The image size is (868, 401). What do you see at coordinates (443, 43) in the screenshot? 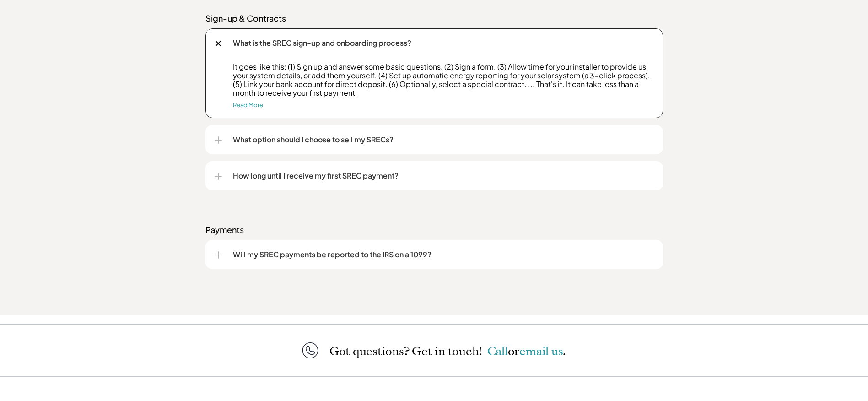
I see `p: What is the SREC sign-up and onboarding process?` at bounding box center [443, 43].